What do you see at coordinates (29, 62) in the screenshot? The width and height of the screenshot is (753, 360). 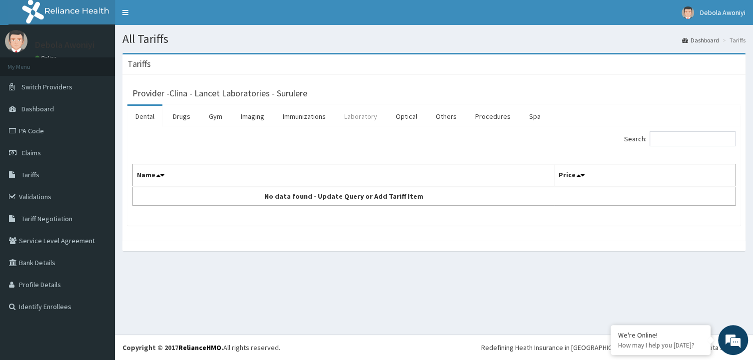 I see `img: d_794563401_company_1708531726252_794563401` at bounding box center [29, 62].